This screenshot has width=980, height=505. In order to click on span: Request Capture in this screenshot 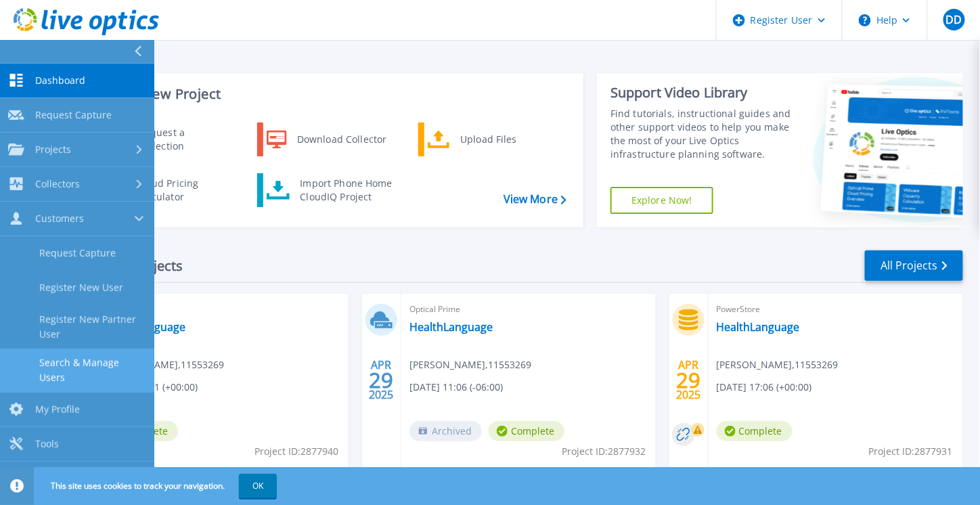, I will do `click(73, 115)`.